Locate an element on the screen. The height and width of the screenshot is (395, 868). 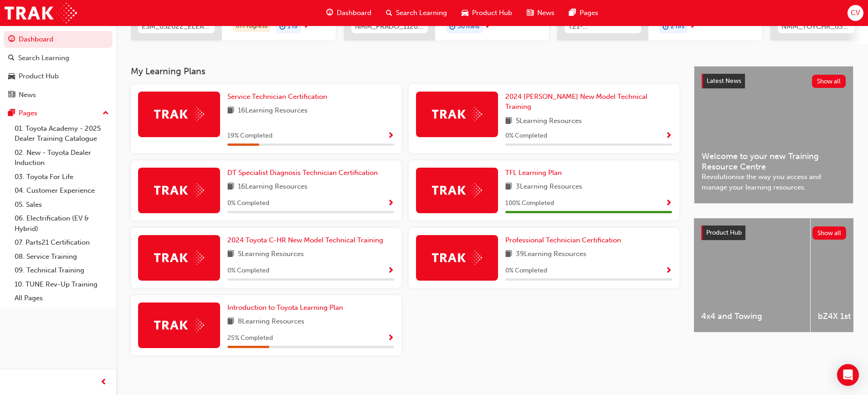
span: 39 Learning Resources is located at coordinates (551, 254).